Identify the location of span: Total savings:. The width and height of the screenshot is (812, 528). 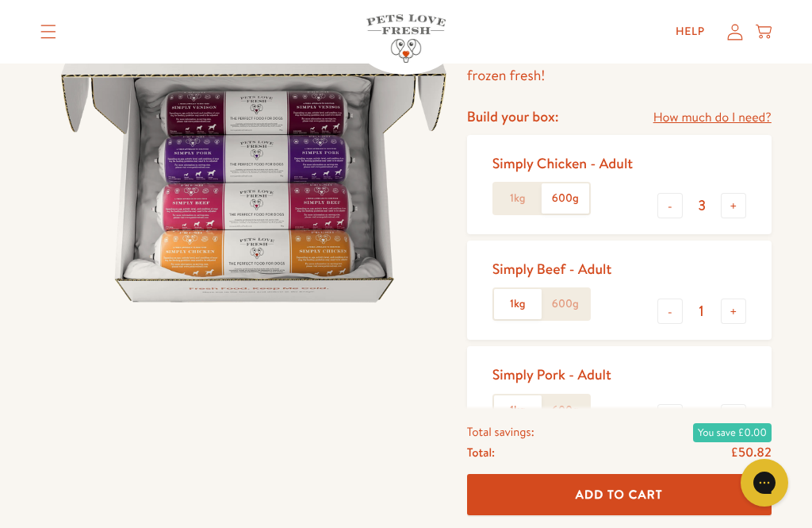
(501, 431).